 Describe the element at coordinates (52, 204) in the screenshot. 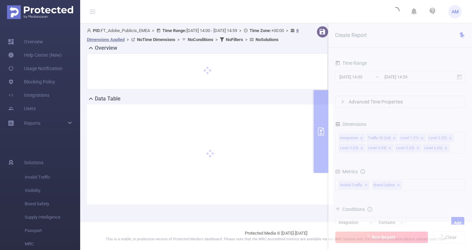

I see `span: Brand Safety` at that location.